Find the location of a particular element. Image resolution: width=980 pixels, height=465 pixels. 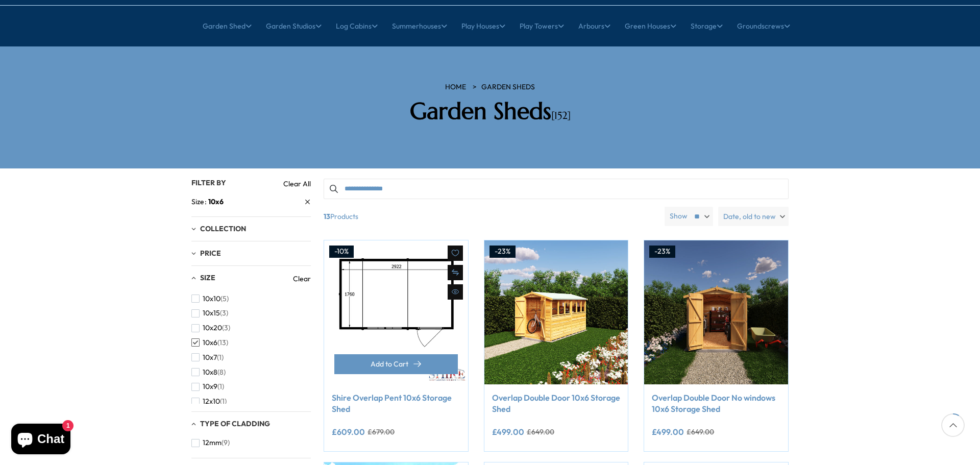

button: 10x20 is located at coordinates (211, 328).